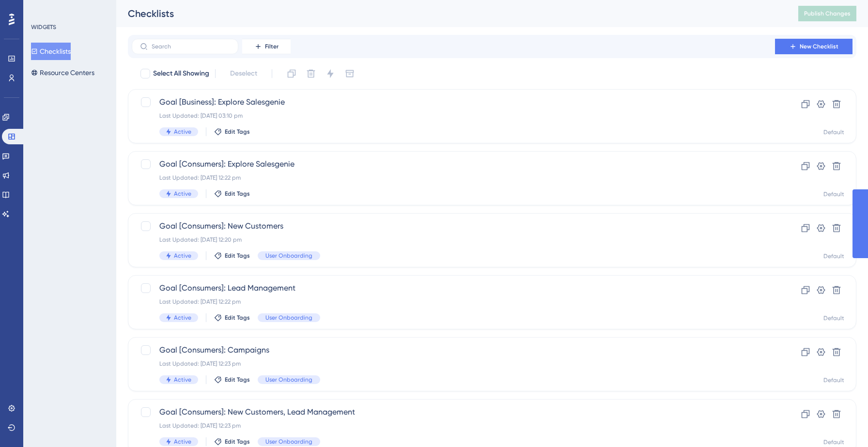 This screenshot has height=447, width=868. I want to click on button: Publish Changes, so click(828, 14).